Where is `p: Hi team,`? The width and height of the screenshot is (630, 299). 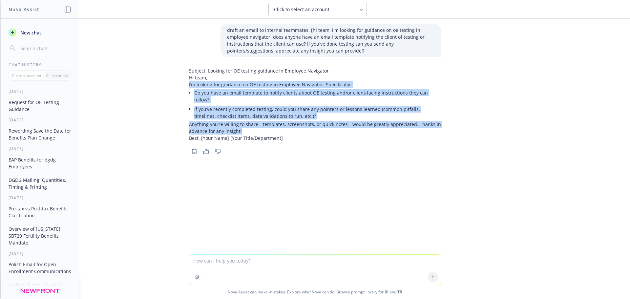
p: Hi team, is located at coordinates (315, 77).